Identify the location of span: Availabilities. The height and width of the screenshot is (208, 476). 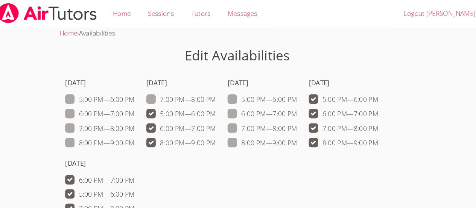
(103, 32).